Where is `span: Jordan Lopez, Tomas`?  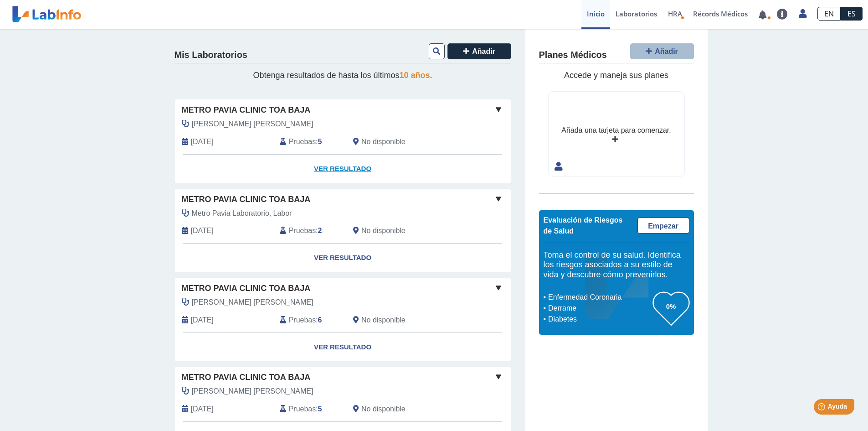 span: Jordan Lopez, Tomas is located at coordinates (253, 124).